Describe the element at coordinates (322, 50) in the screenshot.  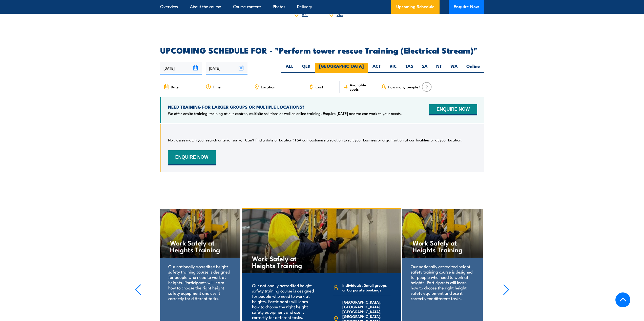
I see `h2: UPCOMING SCHEDULE FOR - "Perform tower rescue Training (Electrical Stream)"` at that location.